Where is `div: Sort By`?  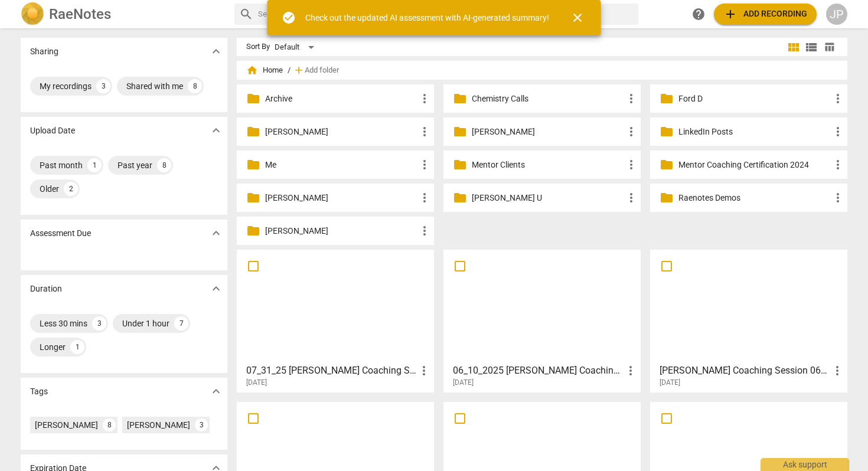 div: Sort By is located at coordinates (258, 47).